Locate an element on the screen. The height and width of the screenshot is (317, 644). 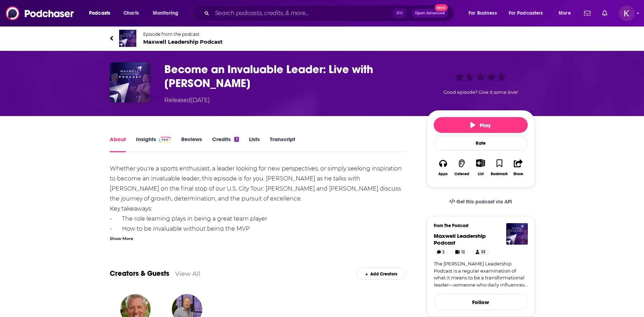
img: Podchaser Pro is located at coordinates (165, 140).